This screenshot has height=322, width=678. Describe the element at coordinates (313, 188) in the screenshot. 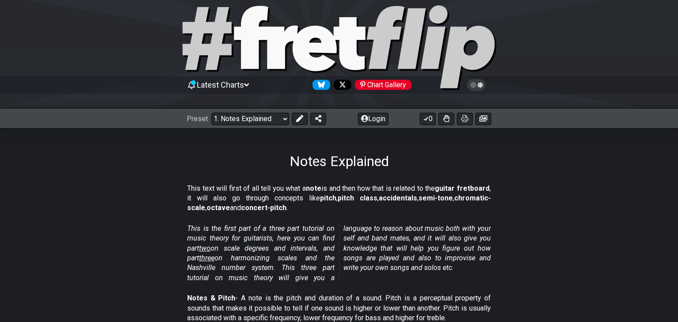

I see `strong: note` at that location.